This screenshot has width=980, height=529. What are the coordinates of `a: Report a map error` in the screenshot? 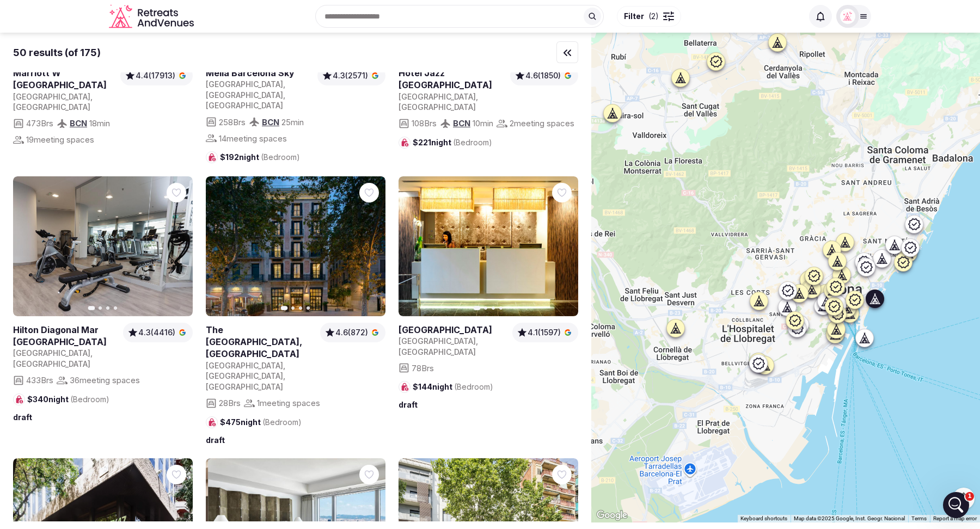 It's located at (955, 518).